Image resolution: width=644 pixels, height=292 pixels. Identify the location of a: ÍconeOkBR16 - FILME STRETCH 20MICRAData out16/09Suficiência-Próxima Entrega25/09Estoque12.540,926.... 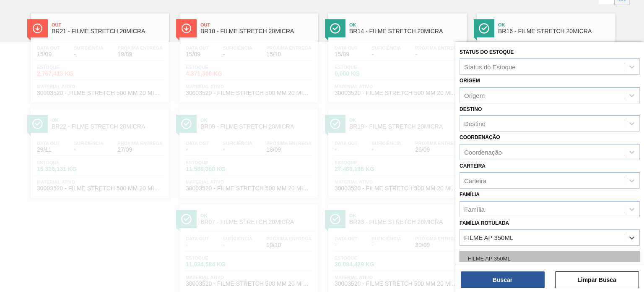
(545, 55).